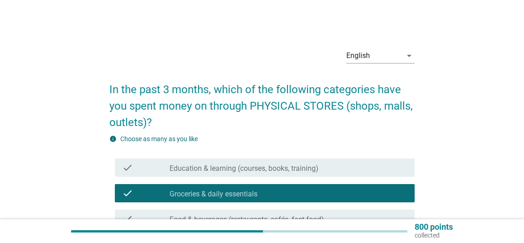 Image resolution: width=524 pixels, height=243 pixels. Describe the element at coordinates (247, 219) in the screenshot. I see `label: Food & beverages (restaurants, cafés, fast food)` at that location.